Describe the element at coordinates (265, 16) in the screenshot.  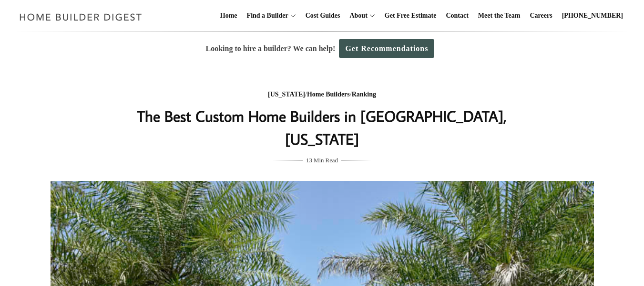
I see `a: Find a Builder` at that location.